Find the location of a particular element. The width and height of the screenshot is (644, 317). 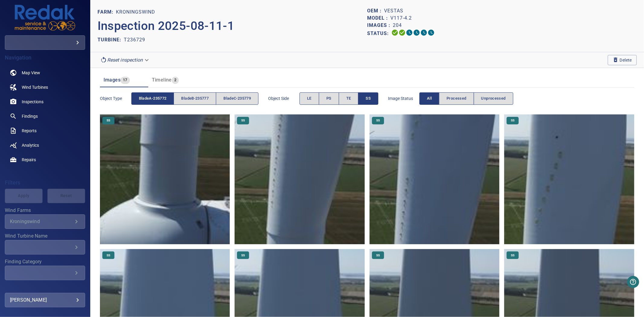

div: imageStatus is located at coordinates (467, 98).